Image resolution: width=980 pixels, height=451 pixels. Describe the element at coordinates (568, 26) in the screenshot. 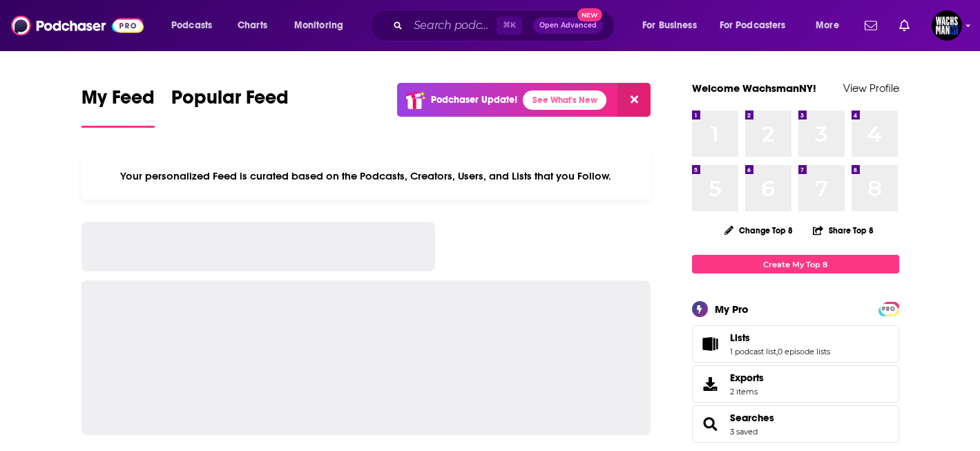

I see `button: Open AdvancedNew` at that location.